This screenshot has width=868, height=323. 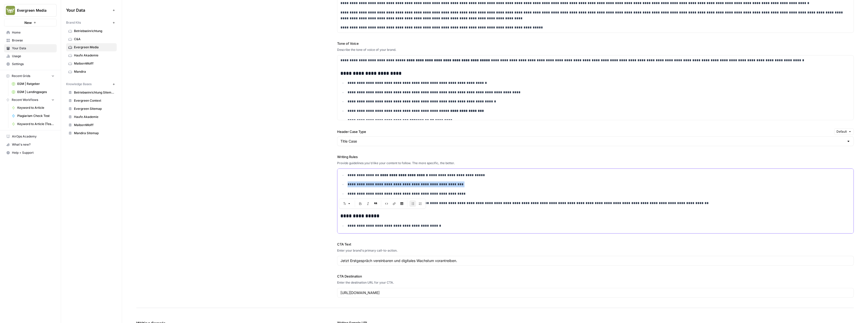 I want to click on button: New, so click(x=30, y=22).